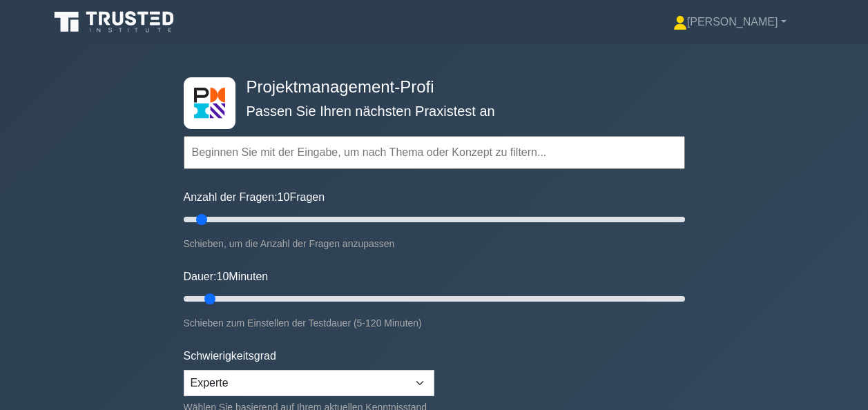 The image size is (868, 410). Describe the element at coordinates (434, 244) in the screenshot. I see `div: Schieben, um die Anzahl der Fragen anzupassen` at that location.